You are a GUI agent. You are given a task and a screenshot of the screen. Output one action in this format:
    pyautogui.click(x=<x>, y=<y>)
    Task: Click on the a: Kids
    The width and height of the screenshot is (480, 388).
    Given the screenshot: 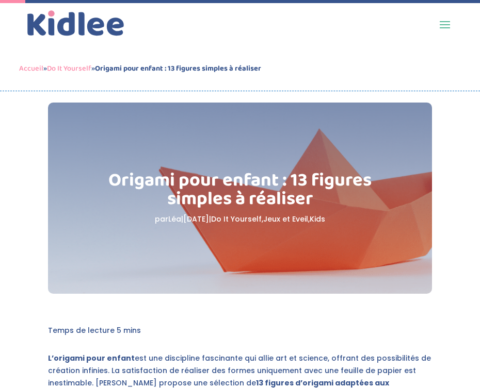 What is the action you would take?
    pyautogui.click(x=317, y=219)
    